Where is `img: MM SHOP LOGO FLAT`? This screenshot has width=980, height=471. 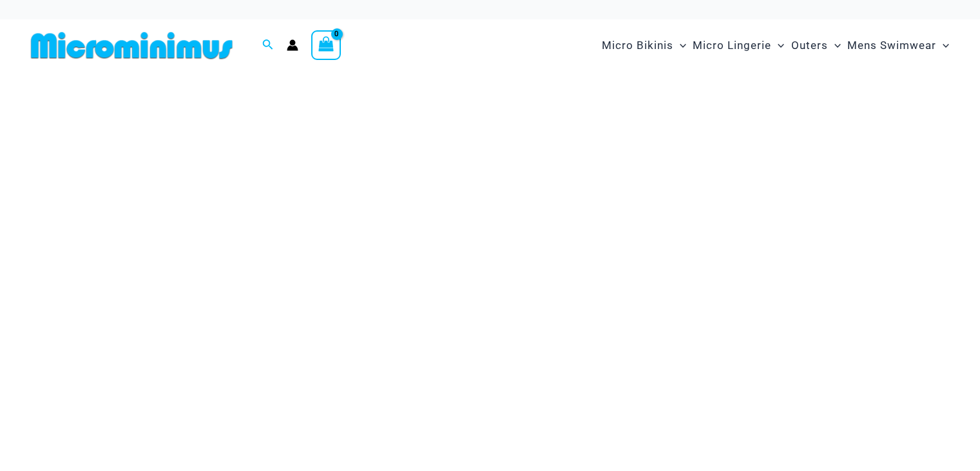 img: MM SHOP LOGO FLAT is located at coordinates (132, 45).